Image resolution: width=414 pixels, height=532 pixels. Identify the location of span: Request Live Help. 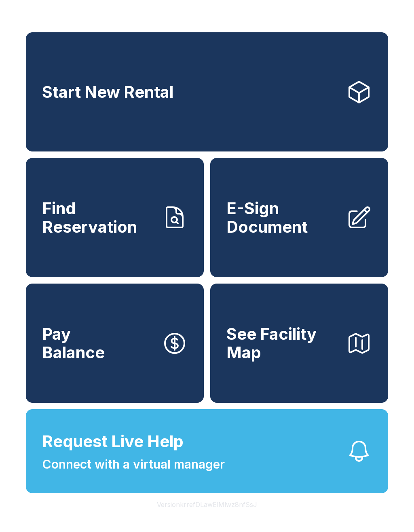
(113, 441).